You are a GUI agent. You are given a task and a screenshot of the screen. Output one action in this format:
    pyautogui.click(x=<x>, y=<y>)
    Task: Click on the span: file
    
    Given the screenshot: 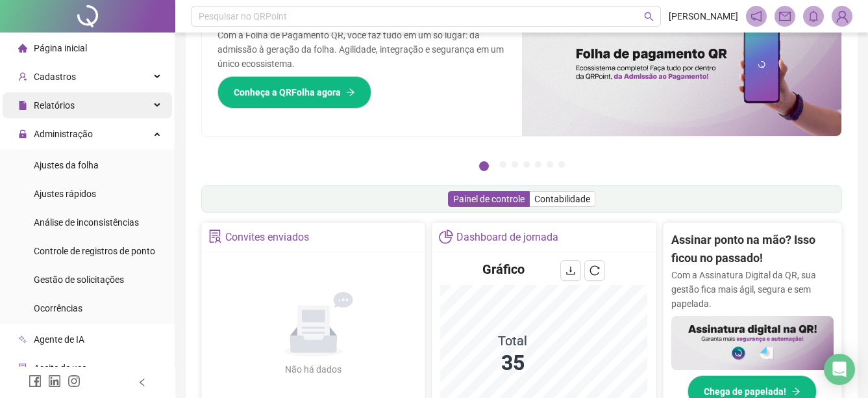 What is the action you would take?
    pyautogui.click(x=23, y=106)
    